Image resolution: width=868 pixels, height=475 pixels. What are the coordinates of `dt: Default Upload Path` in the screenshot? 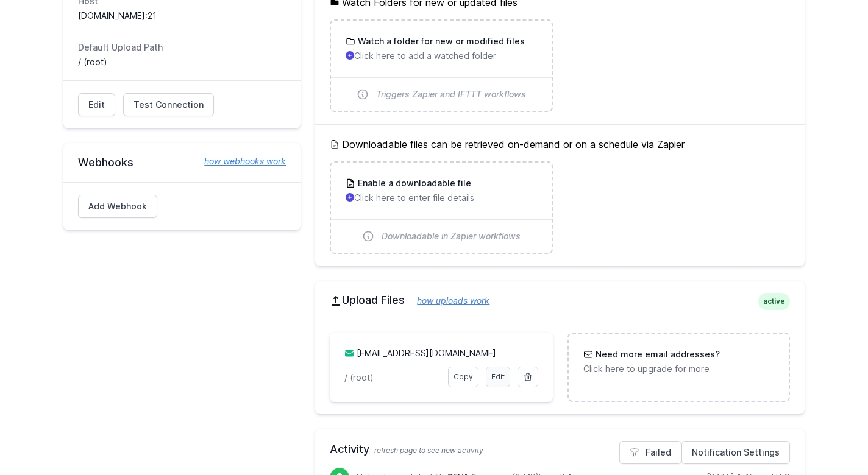 It's located at (182, 47).